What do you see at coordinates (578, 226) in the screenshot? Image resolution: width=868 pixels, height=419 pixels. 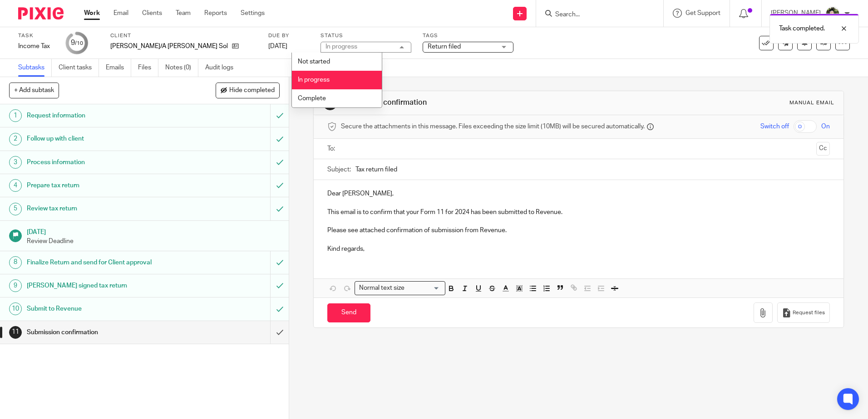 I see `p: Please see attached confirmation of submission from Revenue.` at bounding box center [578, 226].